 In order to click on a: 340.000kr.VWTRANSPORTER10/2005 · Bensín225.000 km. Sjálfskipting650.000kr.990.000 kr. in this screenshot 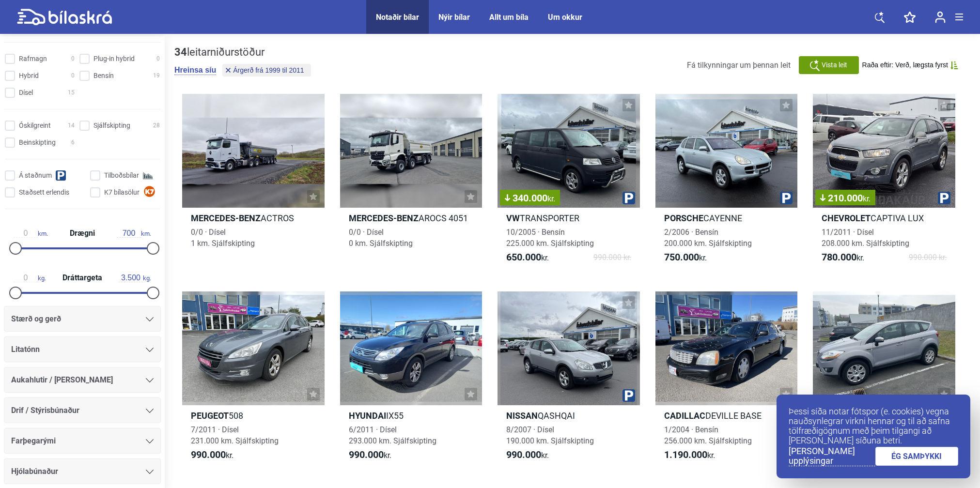, I will do `click(569, 183)`.